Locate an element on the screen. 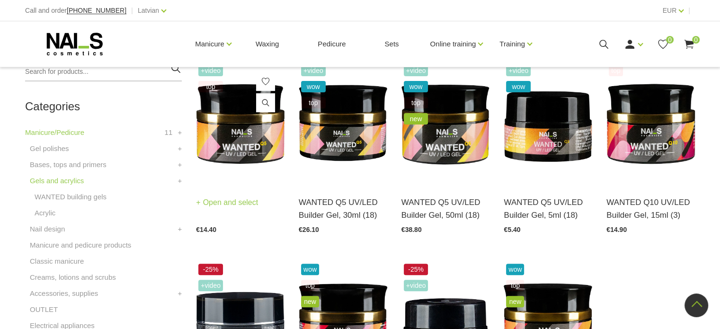 The image size is (720, 329). font: EUR is located at coordinates (670, 10).